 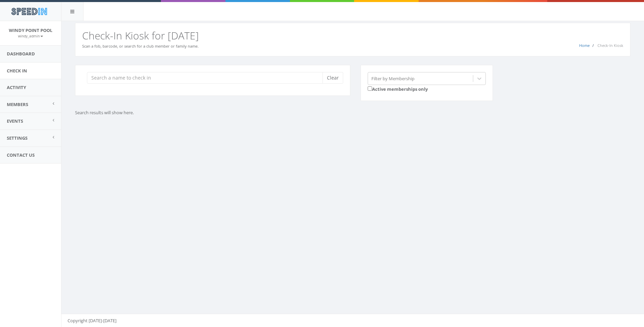 I want to click on span: Windy Point Pool, so click(x=31, y=30).